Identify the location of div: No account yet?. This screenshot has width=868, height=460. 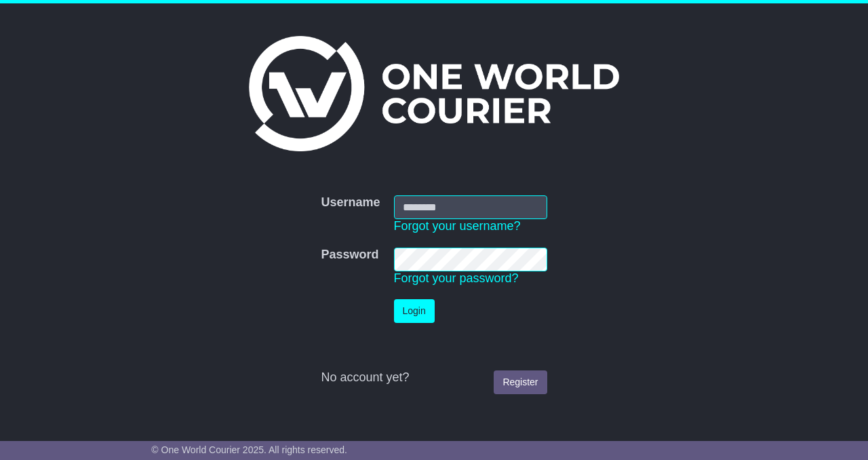
(434, 378).